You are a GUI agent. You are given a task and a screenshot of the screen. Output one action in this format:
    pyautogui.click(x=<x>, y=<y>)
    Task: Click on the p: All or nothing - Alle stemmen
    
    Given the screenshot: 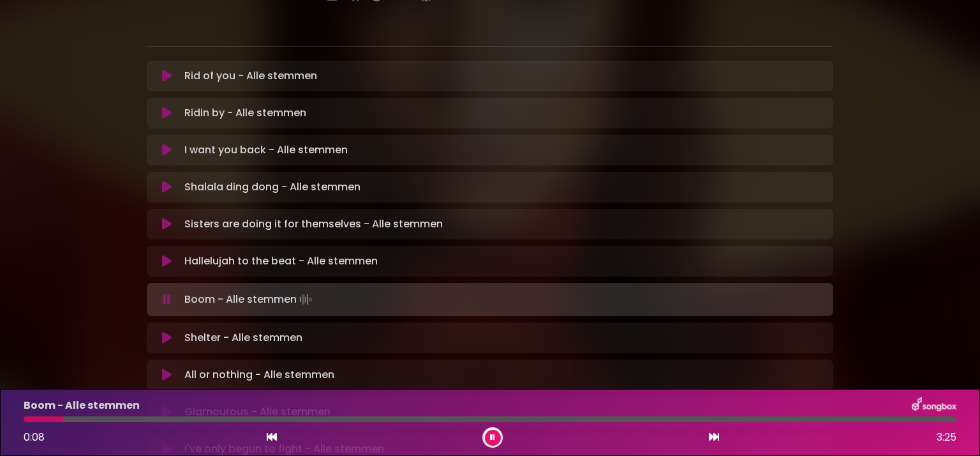 What is the action you would take?
    pyautogui.click(x=259, y=375)
    